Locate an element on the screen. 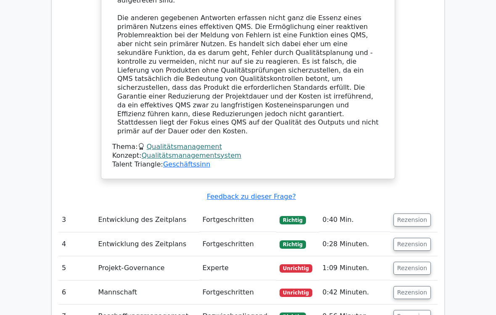  a: Qualitätsmanagementsystem is located at coordinates (191, 155).